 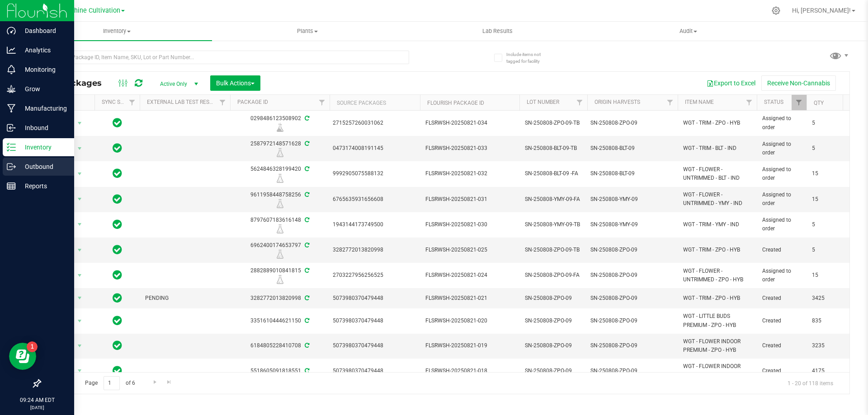 What do you see at coordinates (11, 128) in the screenshot?
I see `inline-svg: Inbound` at bounding box center [11, 128].